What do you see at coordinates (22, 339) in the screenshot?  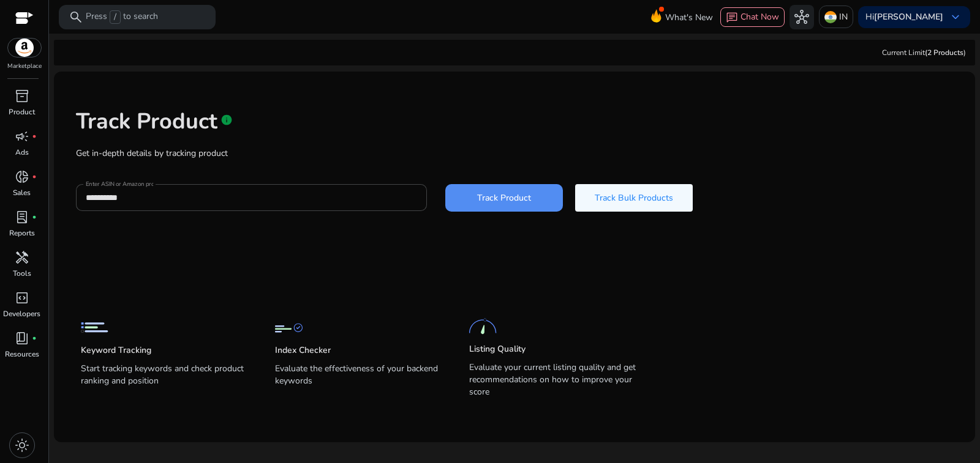 I see `span: book_4` at bounding box center [22, 339].